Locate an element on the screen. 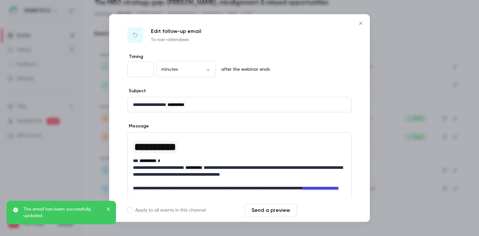  label: Subject is located at coordinates (136, 91).